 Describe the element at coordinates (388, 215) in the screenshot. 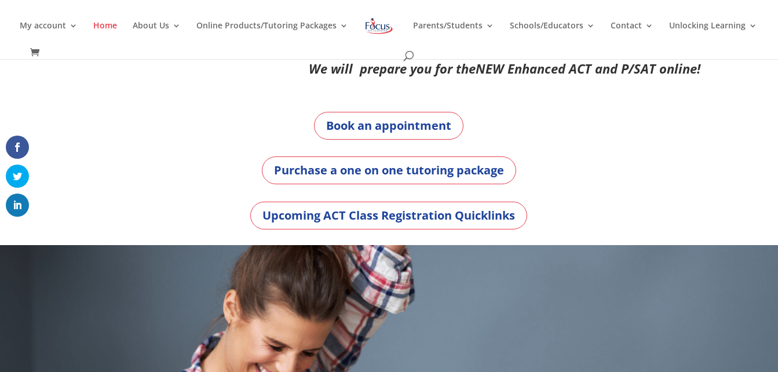

I see `a: Upcoming ACT Class Registration Quicklinks` at that location.